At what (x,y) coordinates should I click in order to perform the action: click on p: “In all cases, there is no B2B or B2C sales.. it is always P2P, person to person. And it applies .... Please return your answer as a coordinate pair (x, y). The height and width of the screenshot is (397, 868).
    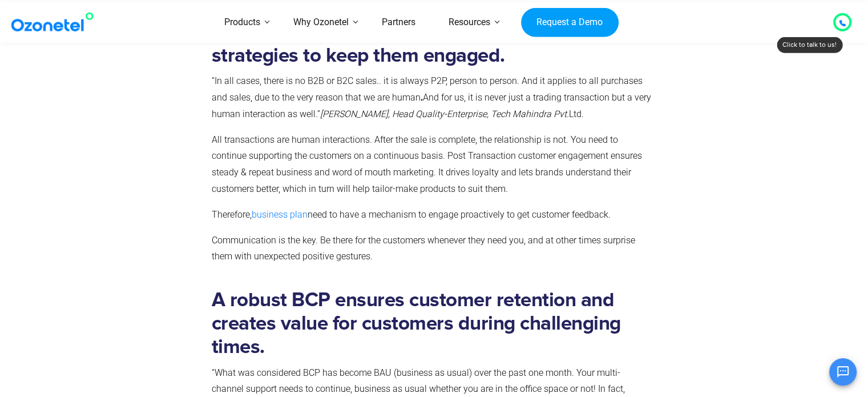
    Looking at the image, I should click on (432, 98).